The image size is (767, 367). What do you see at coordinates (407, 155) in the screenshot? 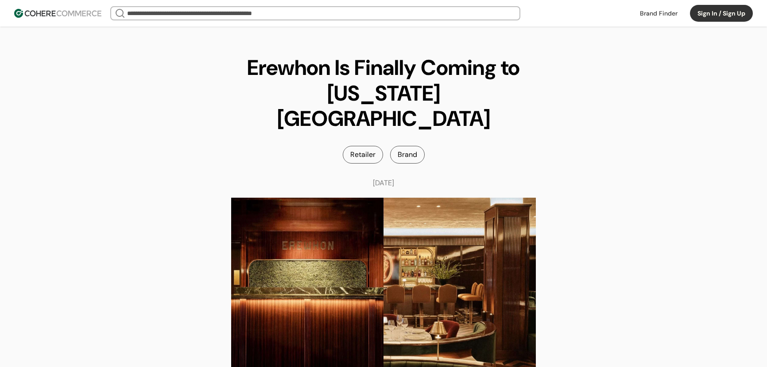
I see `div: Brand` at bounding box center [407, 155].